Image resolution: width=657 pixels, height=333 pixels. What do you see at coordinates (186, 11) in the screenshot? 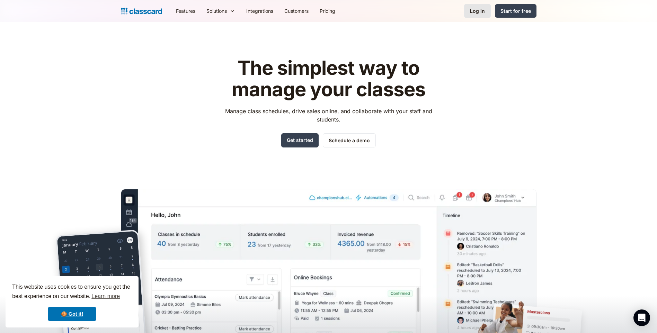
I see `a: Features` at bounding box center [186, 11].